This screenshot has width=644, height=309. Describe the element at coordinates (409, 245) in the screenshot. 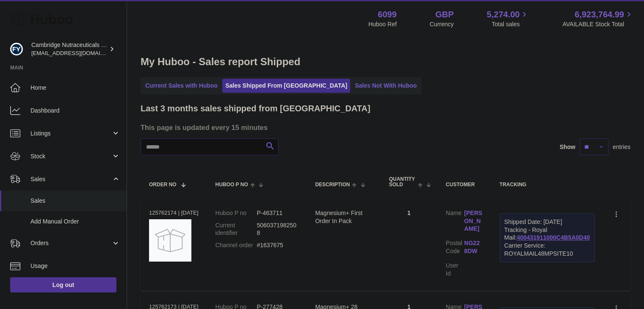

I see `td: 1` at that location.